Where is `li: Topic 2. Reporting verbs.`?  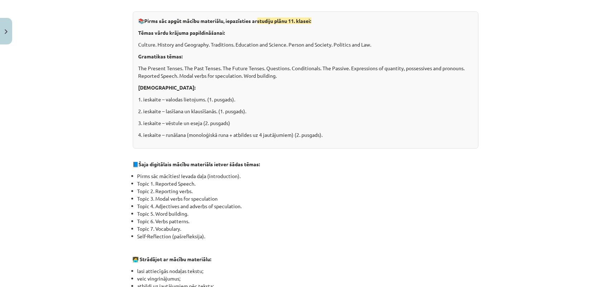
li: Topic 2. Reporting verbs. is located at coordinates (308, 191).